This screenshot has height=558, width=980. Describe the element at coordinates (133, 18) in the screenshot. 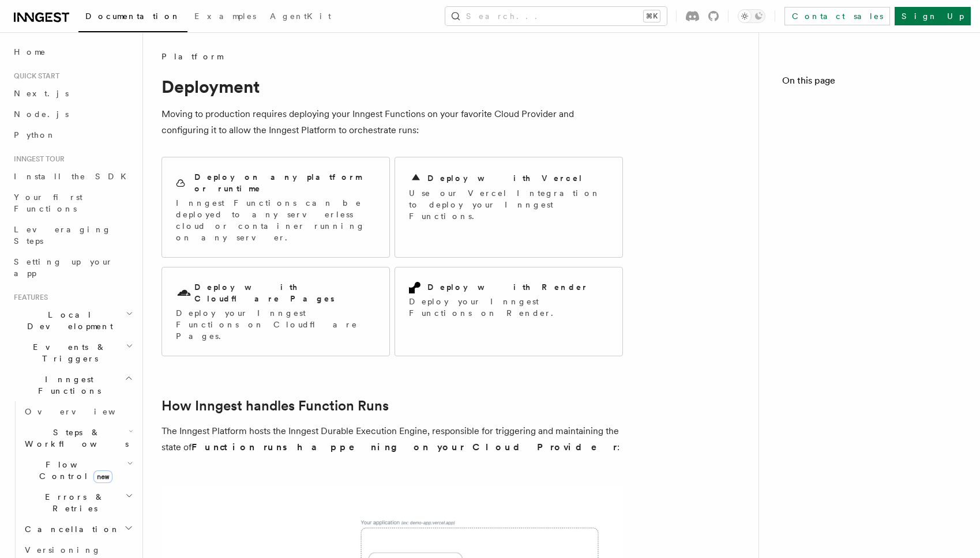

I see `a: Documentation` at that location.